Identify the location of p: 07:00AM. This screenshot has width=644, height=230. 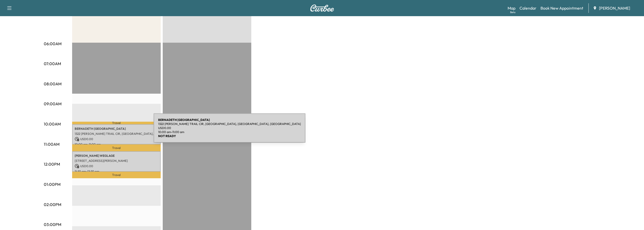
(52, 63).